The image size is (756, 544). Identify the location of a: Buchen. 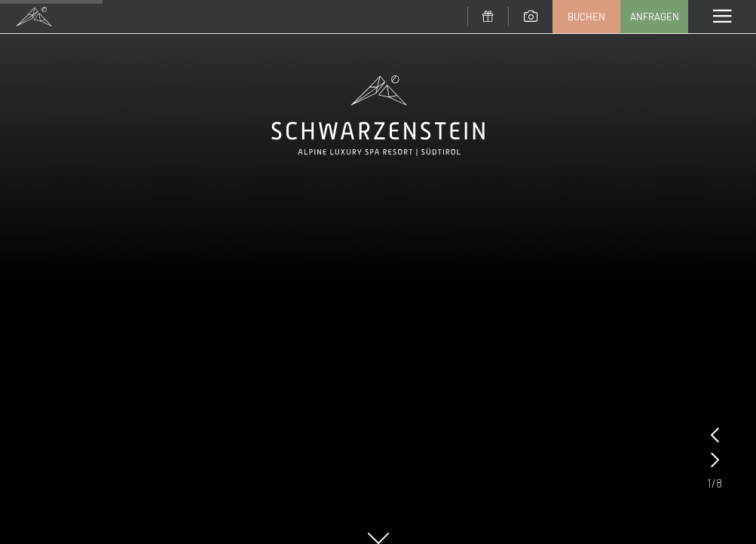
(587, 17).